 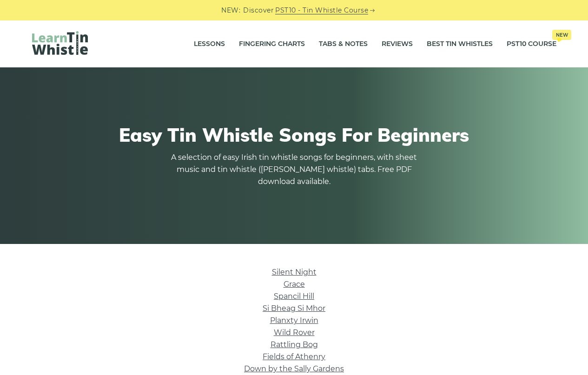 What do you see at coordinates (531, 44) in the screenshot?
I see `a: PST10 CourseNew` at bounding box center [531, 44].